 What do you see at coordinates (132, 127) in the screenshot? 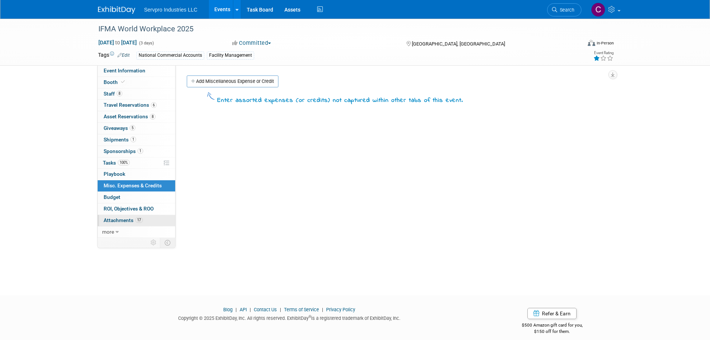
I see `span: 5` at bounding box center [132, 127].